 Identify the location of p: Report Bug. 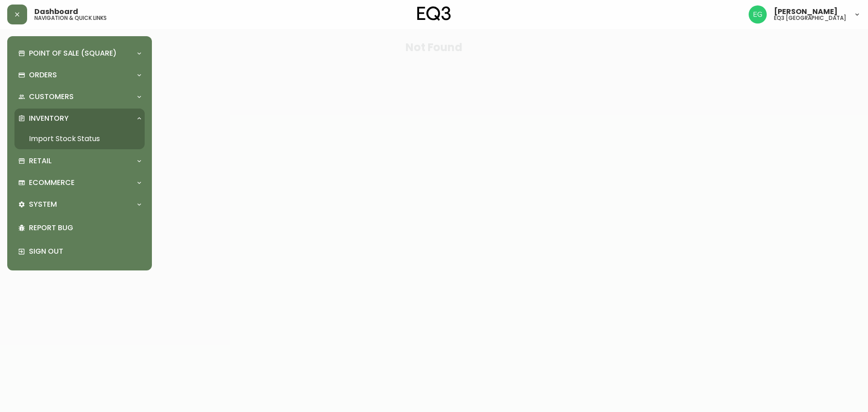
(85, 228).